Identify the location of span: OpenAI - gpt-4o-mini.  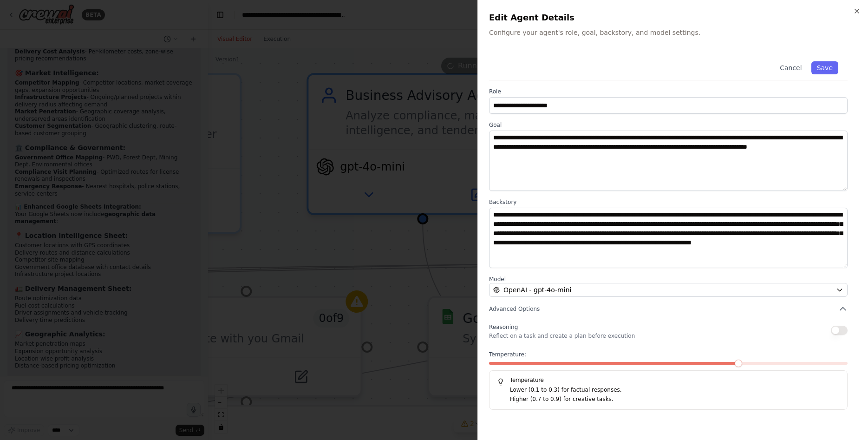
(537, 290).